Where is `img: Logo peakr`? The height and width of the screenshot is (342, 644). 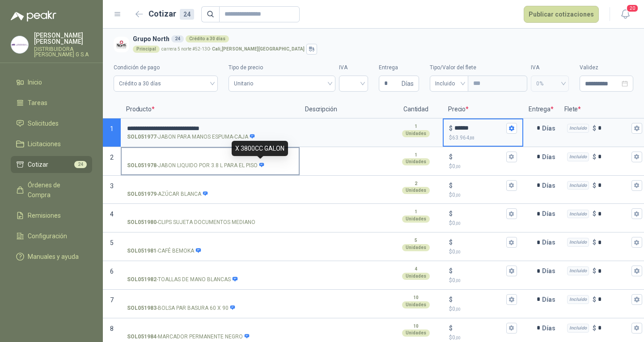
img: Logo peakr is located at coordinates (34, 16).